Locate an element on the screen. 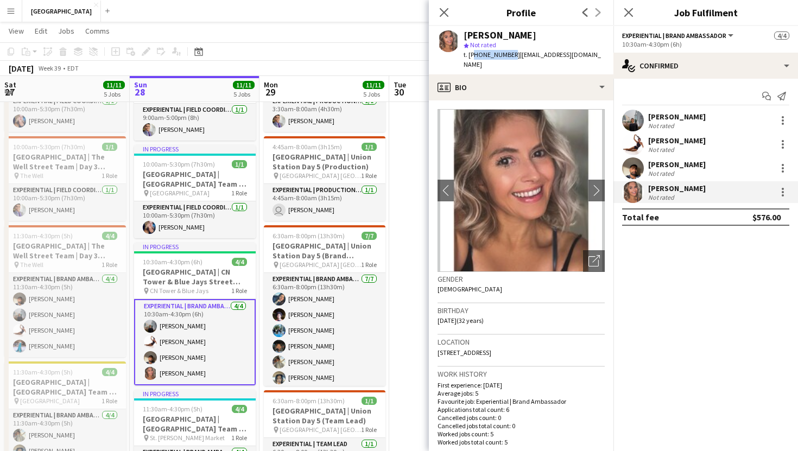 This screenshot has height=451, width=798. p: Applications total count: 6 is located at coordinates (521, 409).